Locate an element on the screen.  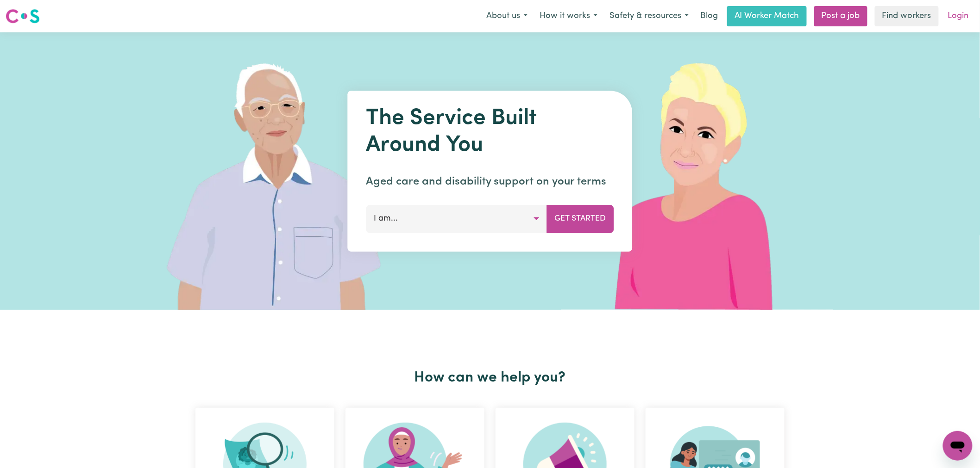
a: Blog is located at coordinates (709, 16).